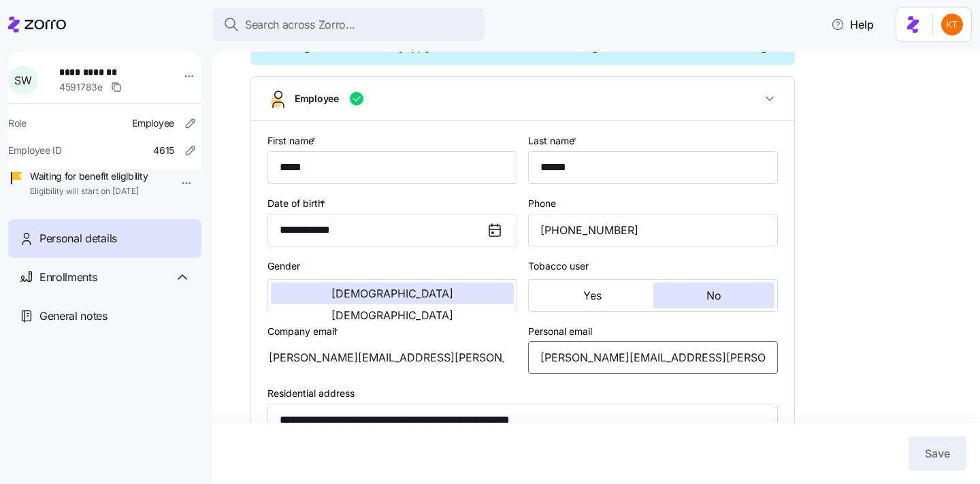 This screenshot has width=980, height=484. Describe the element at coordinates (592, 296) in the screenshot. I see `span: Yes` at that location.